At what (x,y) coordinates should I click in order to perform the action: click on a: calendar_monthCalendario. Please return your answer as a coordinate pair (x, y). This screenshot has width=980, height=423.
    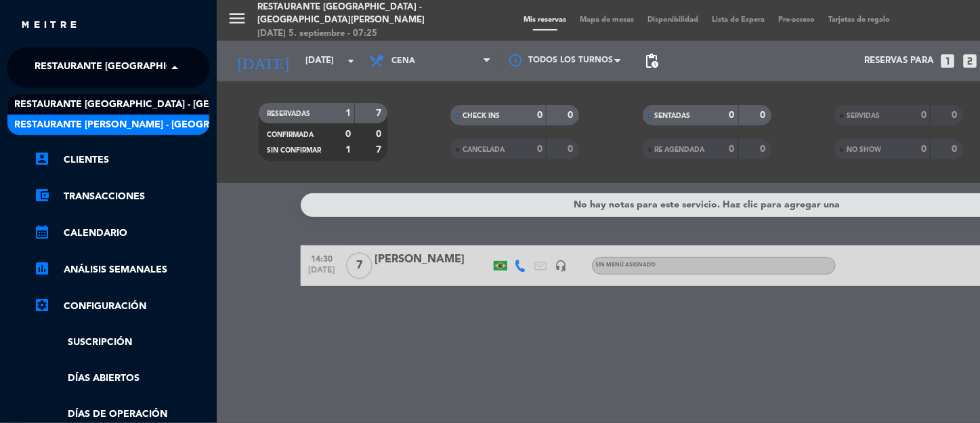
    Looking at the image, I should click on (122, 233).